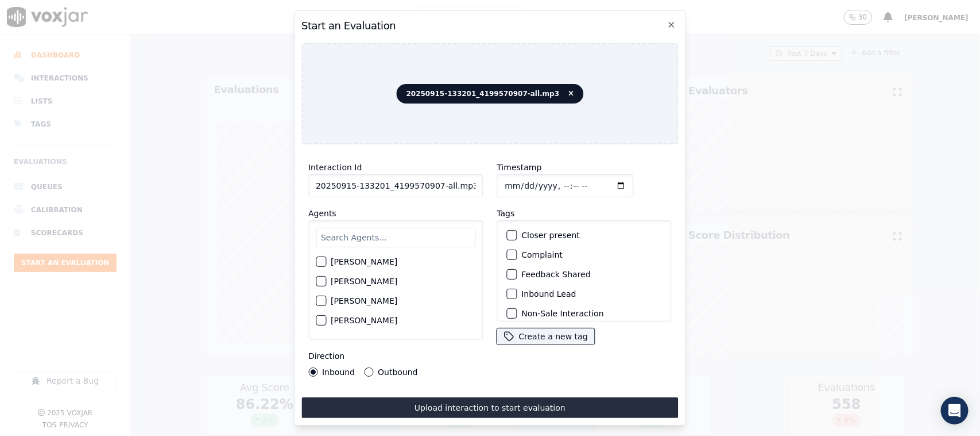  I want to click on input: Search Agents..., so click(396, 238).